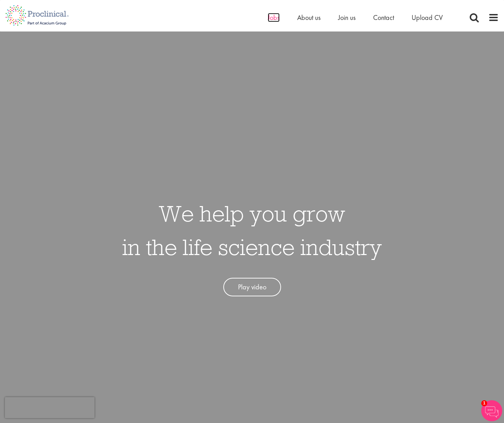 This screenshot has height=423, width=504. Describe the element at coordinates (347, 17) in the screenshot. I see `a: Join us` at that location.